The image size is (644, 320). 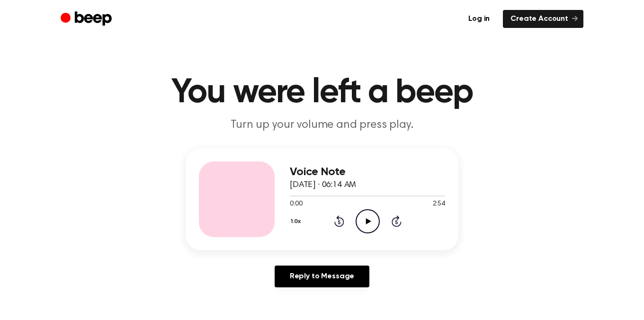 What do you see at coordinates (322, 276) in the screenshot?
I see `a: Reply to Message` at bounding box center [322, 276].